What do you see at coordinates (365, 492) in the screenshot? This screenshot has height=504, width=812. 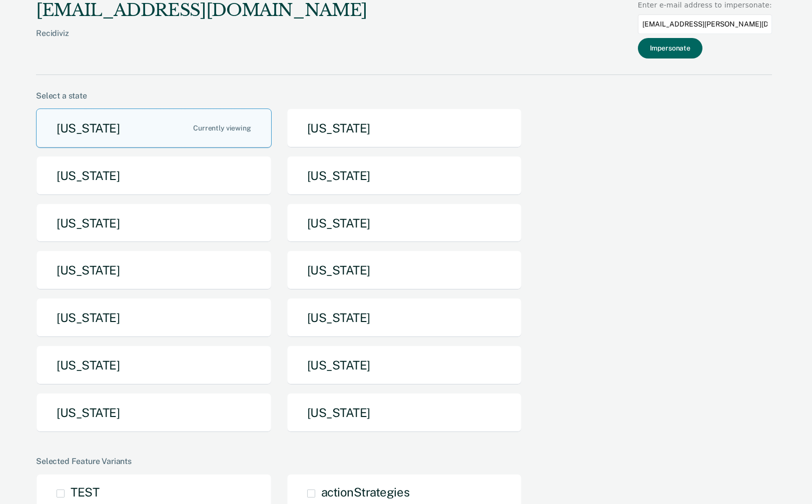 I see `span: actionStrategies` at bounding box center [365, 492].